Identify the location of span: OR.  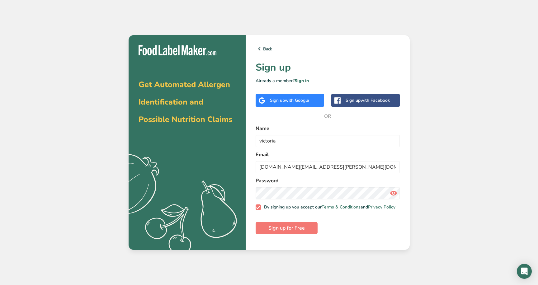
(328, 116).